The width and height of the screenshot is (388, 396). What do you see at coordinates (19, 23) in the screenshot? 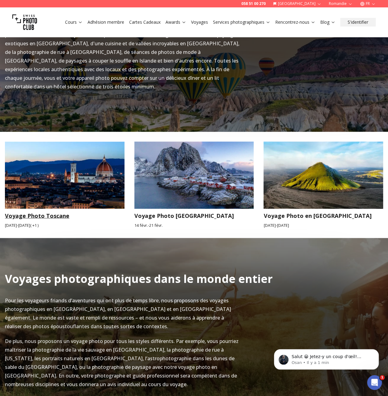
I see `img: Profile image for Osan` at bounding box center [19, 23].